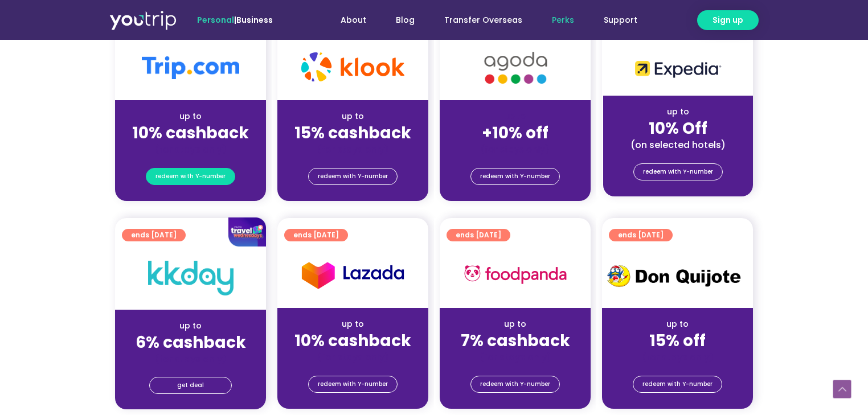  What do you see at coordinates (728, 20) in the screenshot?
I see `span: Sign up` at bounding box center [728, 20].